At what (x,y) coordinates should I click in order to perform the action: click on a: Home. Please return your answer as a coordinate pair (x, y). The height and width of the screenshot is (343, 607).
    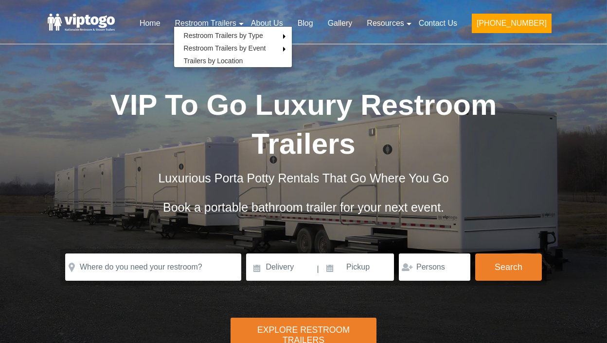
    Looking at the image, I should click on (150, 23).